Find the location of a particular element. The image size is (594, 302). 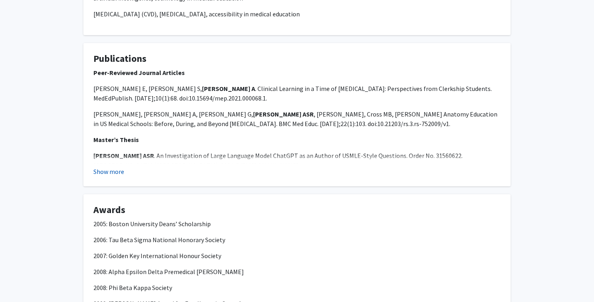

strong: Master’s Thesis is located at coordinates (116, 140).